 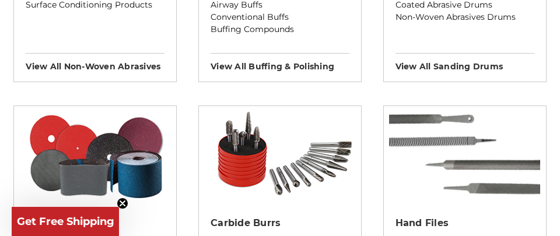 I want to click on button: Close teaser, so click(x=123, y=204).